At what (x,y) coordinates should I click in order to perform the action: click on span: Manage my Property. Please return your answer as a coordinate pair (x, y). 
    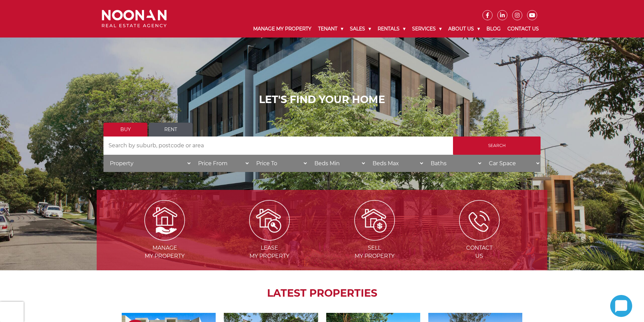
    Looking at the image, I should click on (165, 252).